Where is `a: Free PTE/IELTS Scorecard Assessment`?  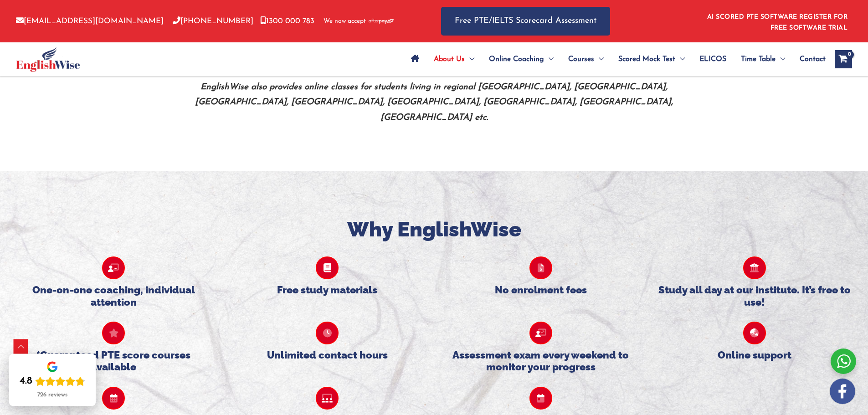 a: Free PTE/IELTS Scorecard Assessment is located at coordinates (525, 21).